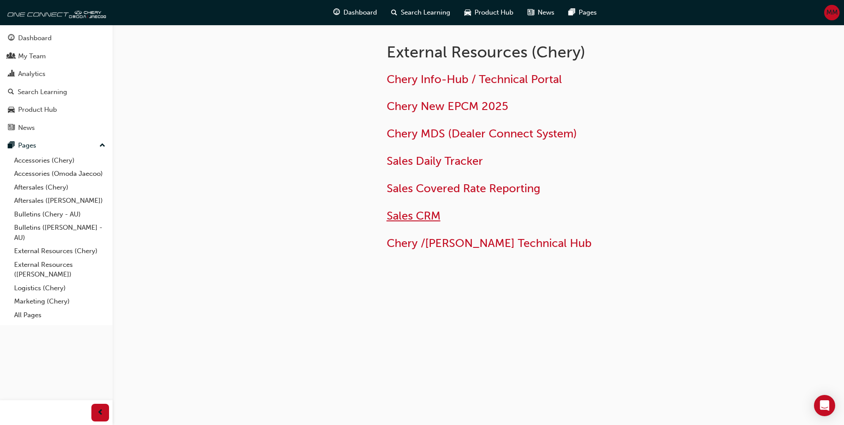 The height and width of the screenshot is (425, 844). I want to click on a: search-iconSearch Learning, so click(421, 12).